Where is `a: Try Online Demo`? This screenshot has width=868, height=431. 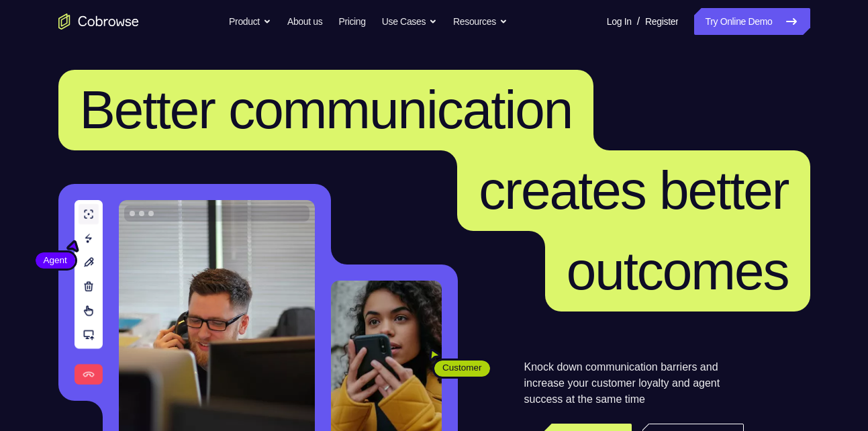 a: Try Online Demo is located at coordinates (752, 21).